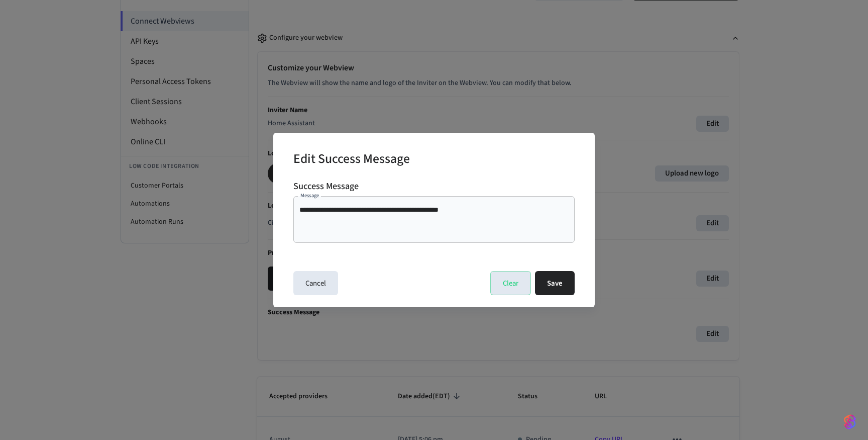 The height and width of the screenshot is (440, 868). I want to click on h2: Edit Success Message, so click(351, 160).